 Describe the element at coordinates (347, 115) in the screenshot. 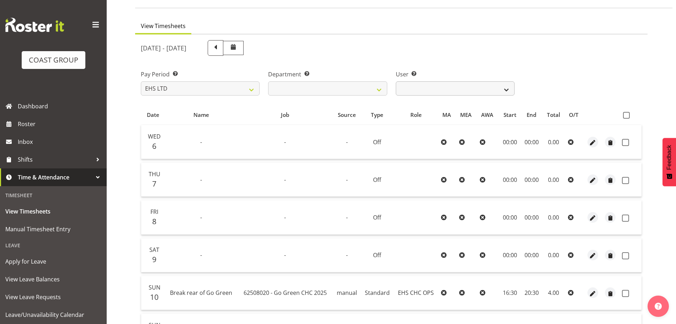

I see `span: Source` at that location.